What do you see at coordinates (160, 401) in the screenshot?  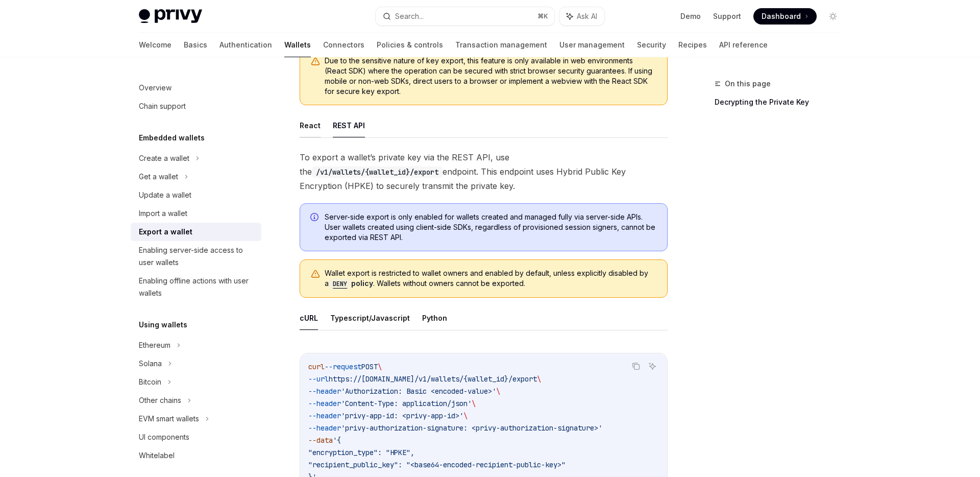 I see `div: Other chains` at bounding box center [160, 401].